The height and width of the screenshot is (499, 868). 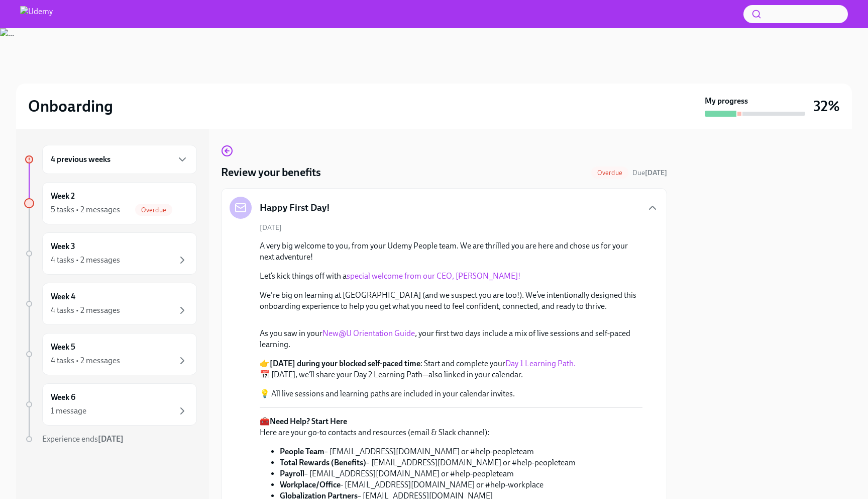 What do you see at coordinates (111, 203) in the screenshot?
I see `a: Week 25 tasks • 2 messagesOverdue` at bounding box center [111, 203].